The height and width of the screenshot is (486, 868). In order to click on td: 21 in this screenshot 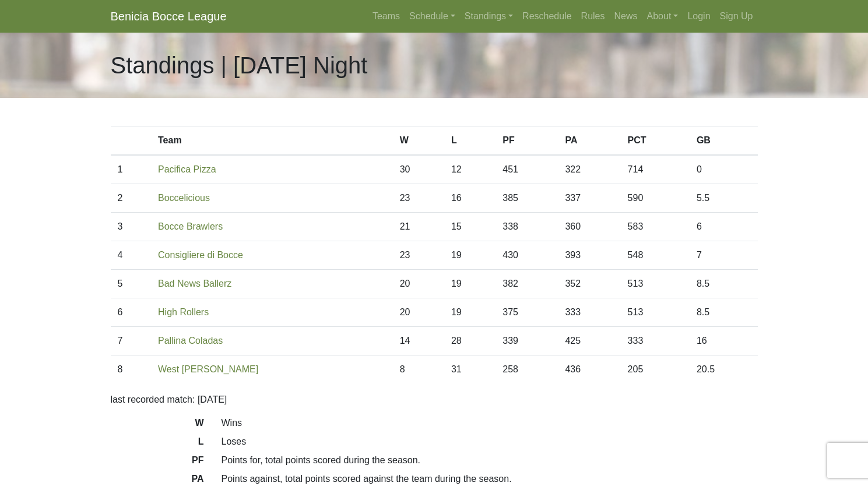, I will do `click(419, 227)`.